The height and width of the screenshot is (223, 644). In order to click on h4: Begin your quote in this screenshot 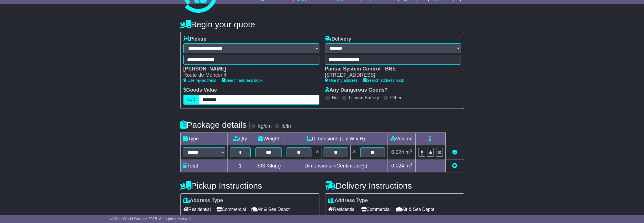, I will do `click(322, 25)`.